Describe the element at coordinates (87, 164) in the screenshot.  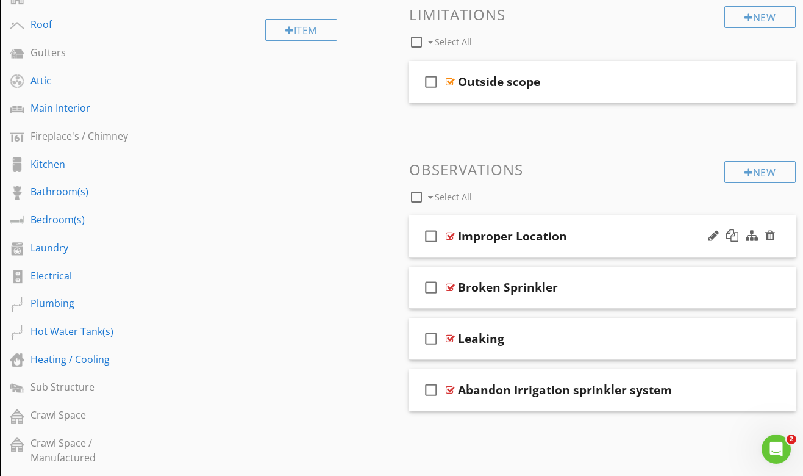
I see `div: Kitchen` at that location.